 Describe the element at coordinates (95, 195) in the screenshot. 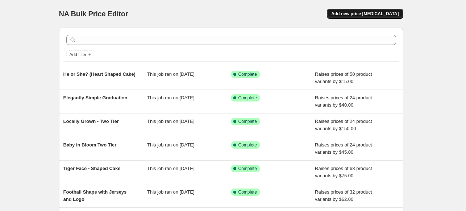

I see `span: Football Shape with Jerseys and Logo` at that location.